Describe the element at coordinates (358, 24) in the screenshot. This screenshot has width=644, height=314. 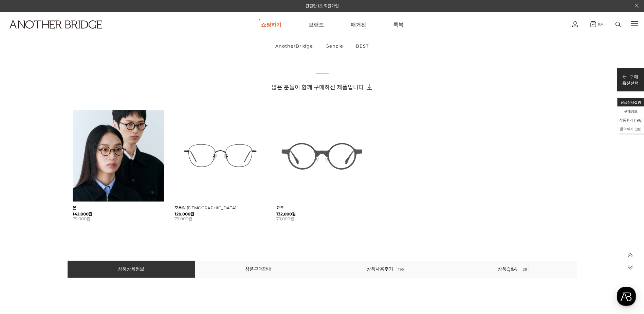
I see `a: 매거진` at that location.